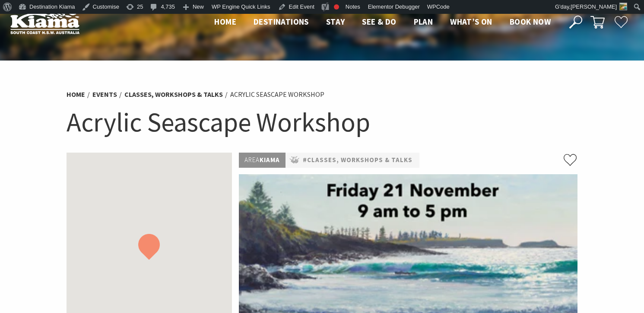  I want to click on p: Kiama, so click(262, 160).